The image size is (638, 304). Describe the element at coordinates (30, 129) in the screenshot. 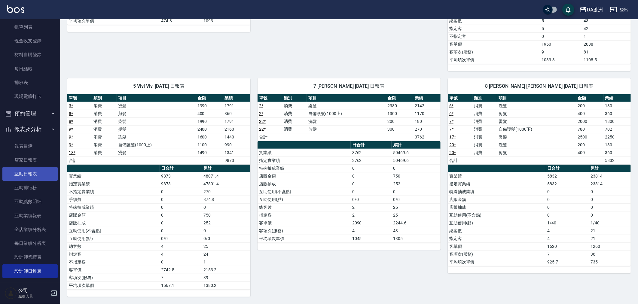

I see `button: 報表及分析` at that location.